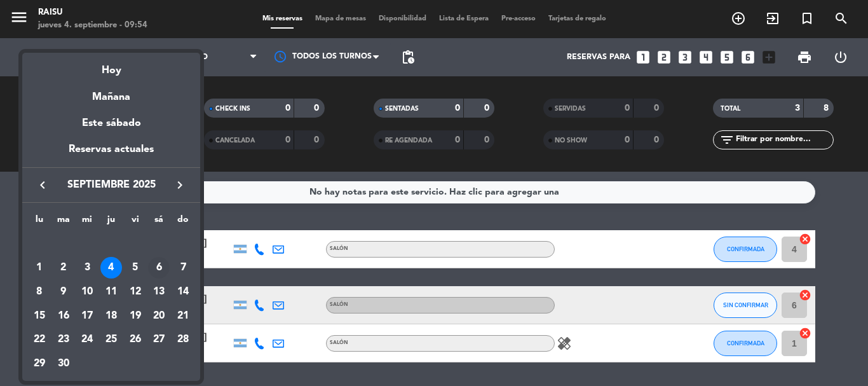  Describe the element at coordinates (87, 315) in the screenshot. I see `div: 17` at that location.